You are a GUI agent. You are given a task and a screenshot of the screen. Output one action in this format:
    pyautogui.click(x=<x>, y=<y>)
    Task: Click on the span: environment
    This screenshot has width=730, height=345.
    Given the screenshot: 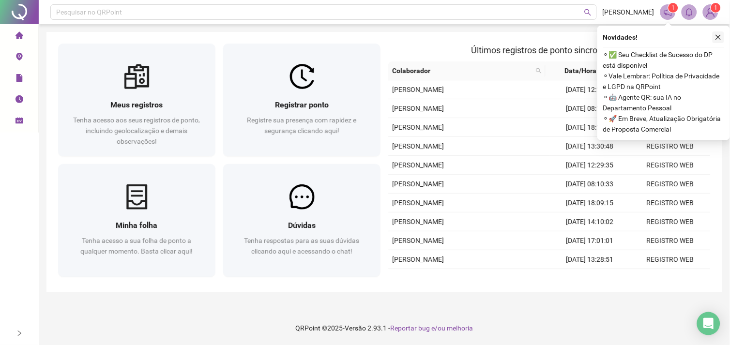 What is the action you would take?
    pyautogui.click(x=19, y=58)
    